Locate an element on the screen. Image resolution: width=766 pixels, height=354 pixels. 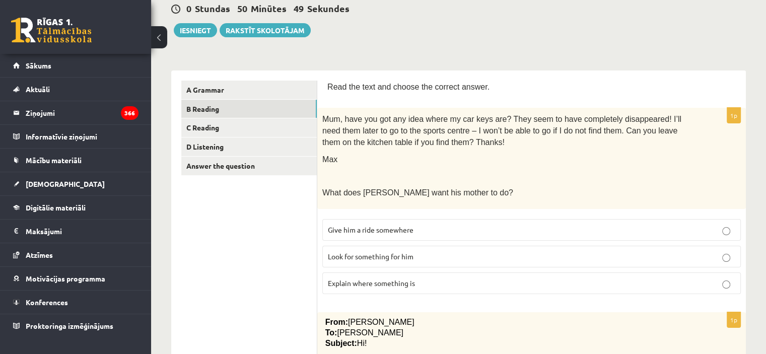
span: 0 is located at coordinates (189, 8).